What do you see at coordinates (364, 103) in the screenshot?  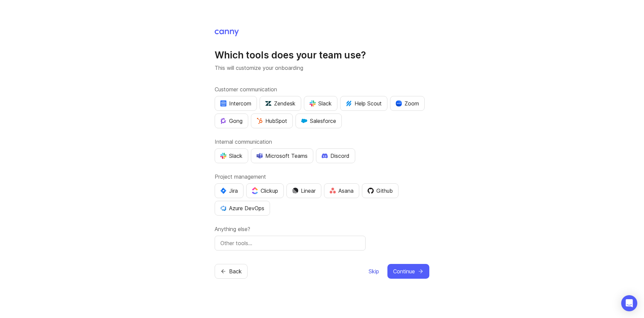 I see `div: Help Scout` at bounding box center [364, 103].